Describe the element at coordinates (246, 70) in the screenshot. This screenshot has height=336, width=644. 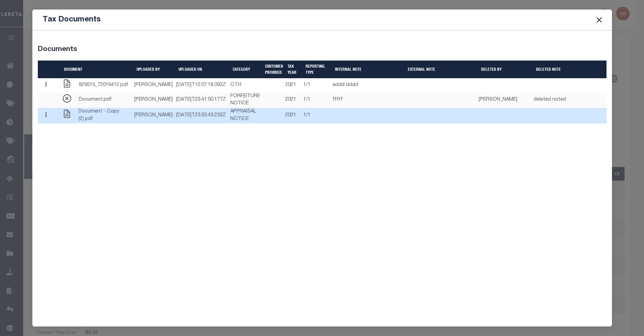
I see `th: Category: activate to sort column ascending` at that location.